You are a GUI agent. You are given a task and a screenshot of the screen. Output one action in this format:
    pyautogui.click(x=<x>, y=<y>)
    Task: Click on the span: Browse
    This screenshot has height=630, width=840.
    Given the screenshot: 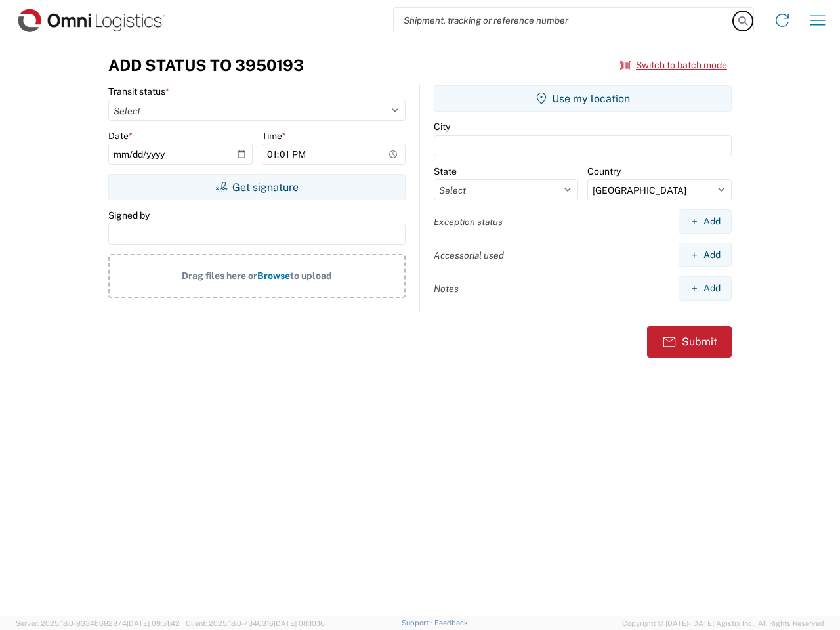 What is the action you would take?
    pyautogui.click(x=274, y=276)
    